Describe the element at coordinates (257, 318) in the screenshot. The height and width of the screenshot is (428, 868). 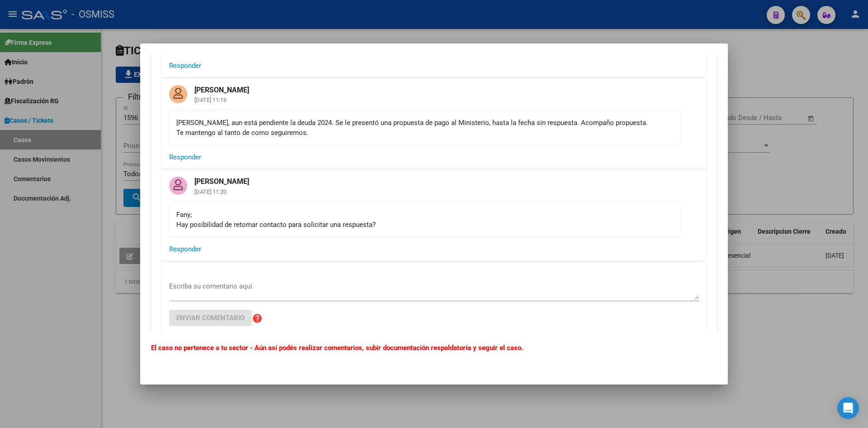
I see `mat-icon: help` at that location.